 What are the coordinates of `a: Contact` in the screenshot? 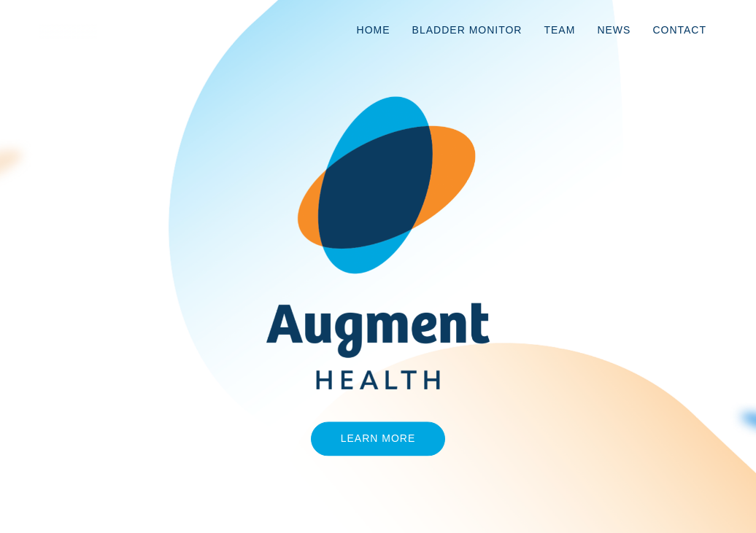 It's located at (679, 30).